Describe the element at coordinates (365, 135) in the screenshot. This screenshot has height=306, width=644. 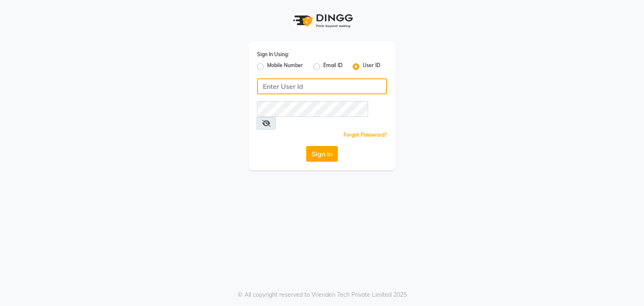
I see `a: Forgot Password?` at that location.